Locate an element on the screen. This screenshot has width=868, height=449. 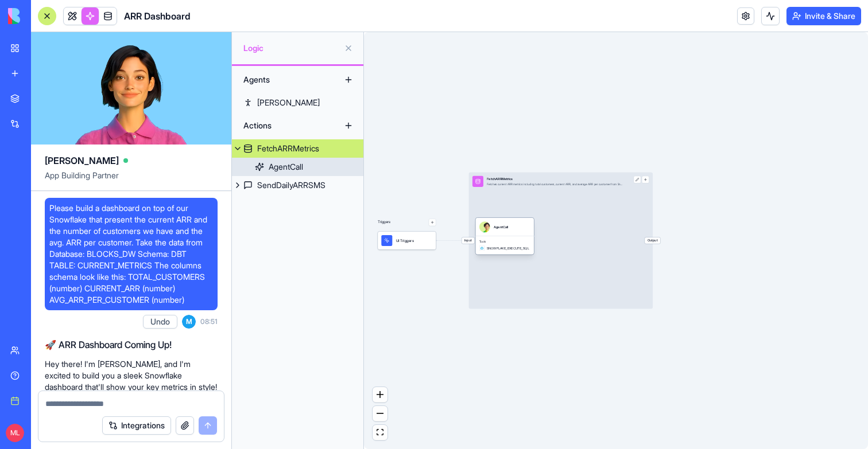
span: App Building Partner is located at coordinates (131, 180).